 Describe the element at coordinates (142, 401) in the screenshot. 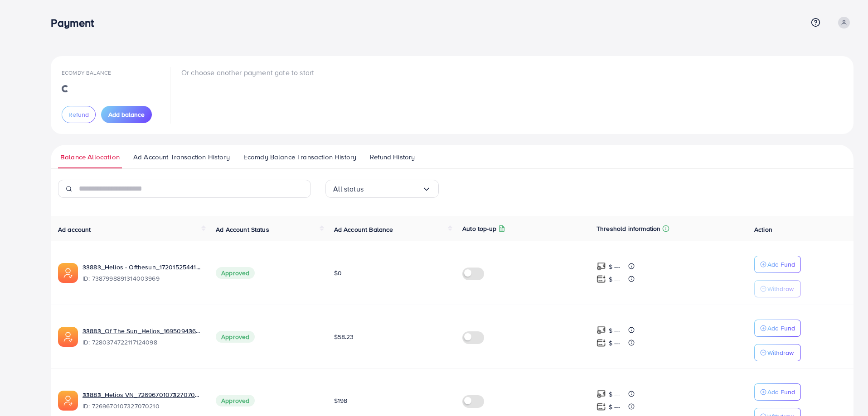

I see `div: <span class='underline'>33883_Helios VN_7269670107327070210</span></br>7269670107327070210` at that location.